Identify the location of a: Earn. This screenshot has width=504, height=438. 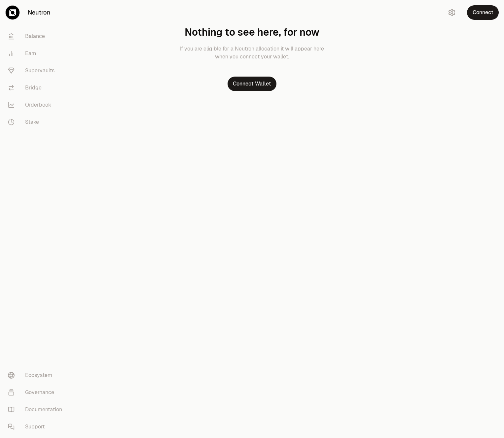
(37, 54).